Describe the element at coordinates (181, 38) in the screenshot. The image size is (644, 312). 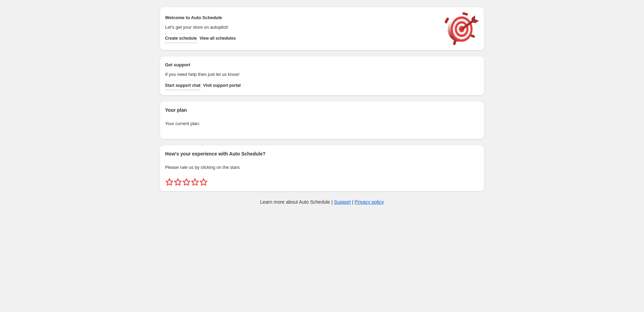
I see `span: Create schedule` at that location.